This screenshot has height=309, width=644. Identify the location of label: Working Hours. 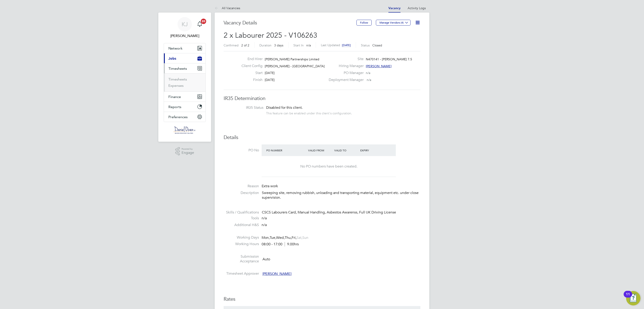
(242, 243).